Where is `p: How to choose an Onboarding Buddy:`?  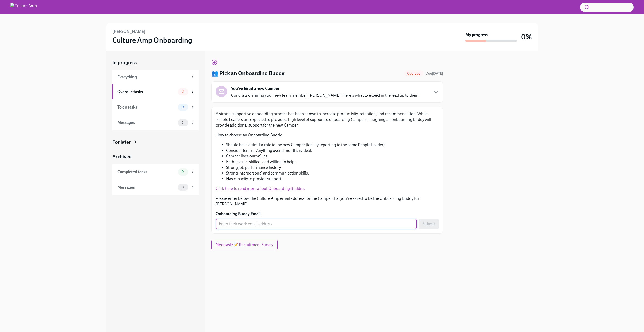 p: How to choose an Onboarding Buddy: is located at coordinates (327, 135).